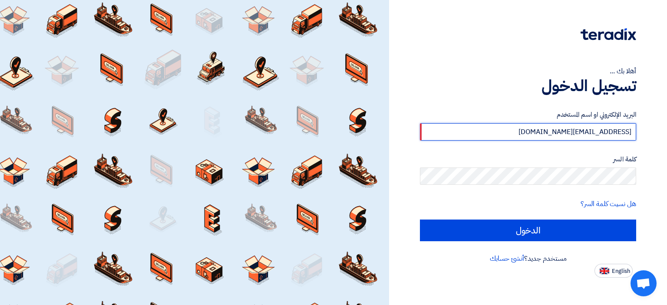 Image resolution: width=667 pixels, height=305 pixels. What do you see at coordinates (528, 259) in the screenshot?
I see `div: مستخدم جديد؟` at bounding box center [528, 259].